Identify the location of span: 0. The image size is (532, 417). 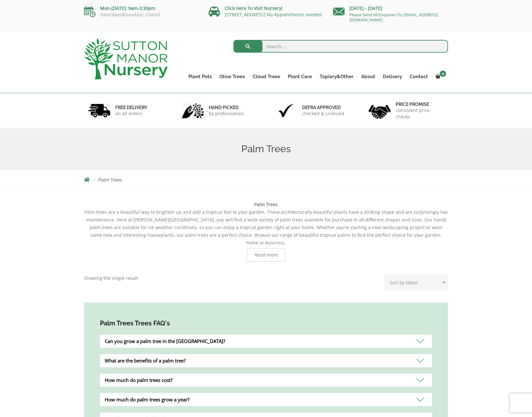
(443, 74).